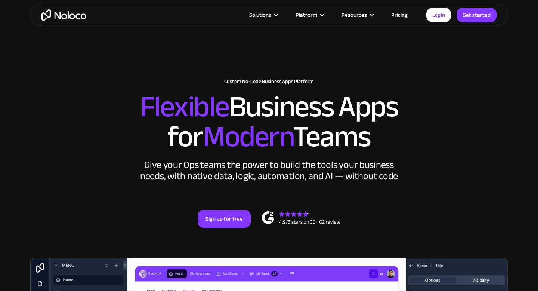 The image size is (538, 291). What do you see at coordinates (477, 15) in the screenshot?
I see `a: Get started` at bounding box center [477, 15].